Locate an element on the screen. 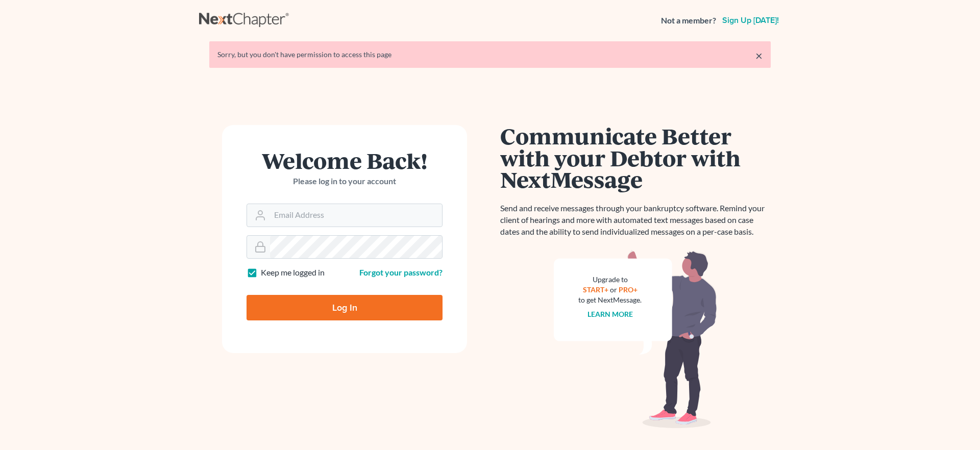 The height and width of the screenshot is (450, 980). div: Sorry, but you don't have permission to access this page is located at coordinates (490, 55).